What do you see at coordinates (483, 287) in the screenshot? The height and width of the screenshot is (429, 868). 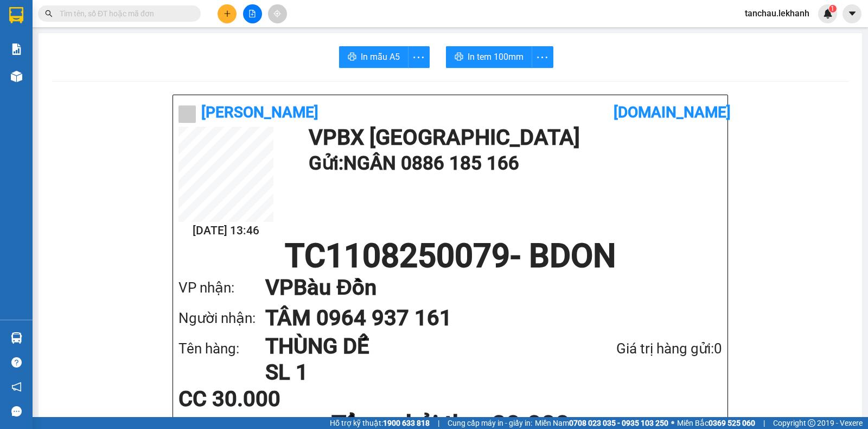 I see `h1: VP Bàu Đồn` at bounding box center [483, 287].